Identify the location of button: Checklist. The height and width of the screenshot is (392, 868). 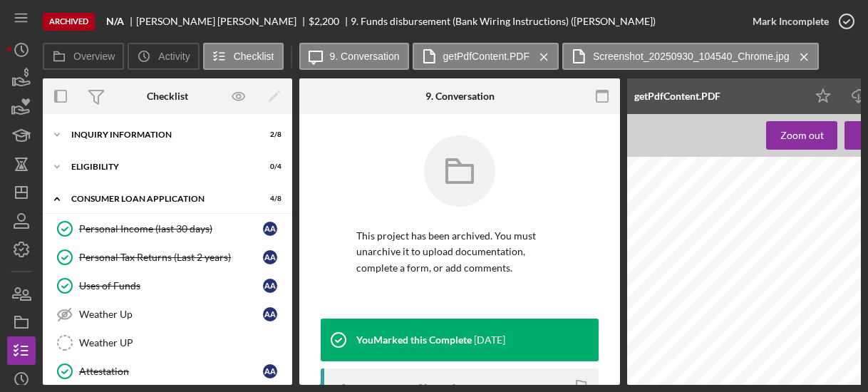
(243, 56).